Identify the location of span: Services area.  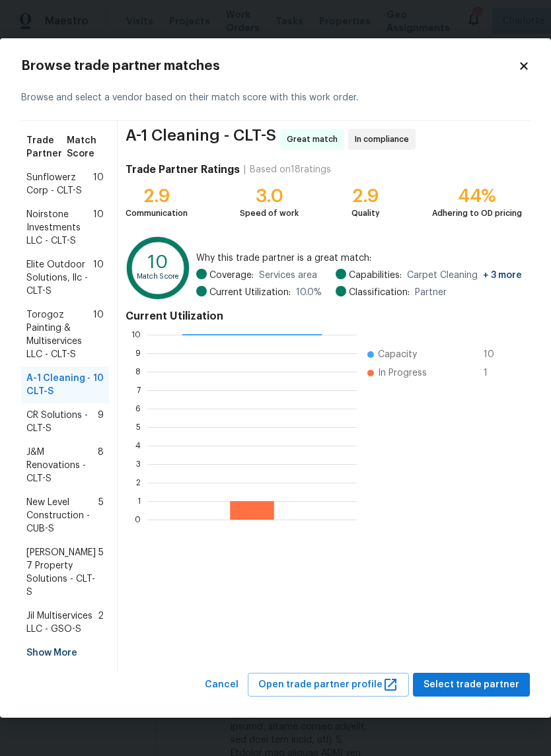
(288, 275).